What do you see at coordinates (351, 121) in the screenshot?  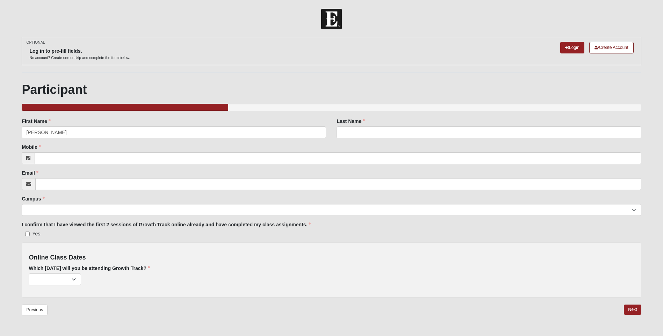 I see `label: Last Name` at bounding box center [351, 121].